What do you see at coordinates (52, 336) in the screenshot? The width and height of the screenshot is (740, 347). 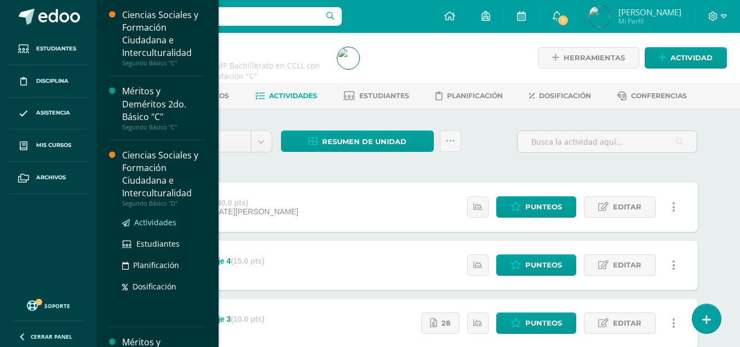 I see `span: Cerrar panel` at bounding box center [52, 336].